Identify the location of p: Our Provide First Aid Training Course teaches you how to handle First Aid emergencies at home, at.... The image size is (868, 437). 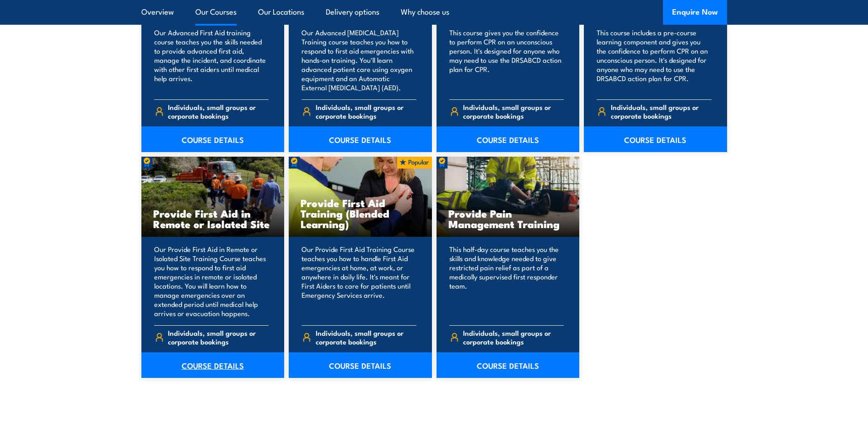
(358, 281).